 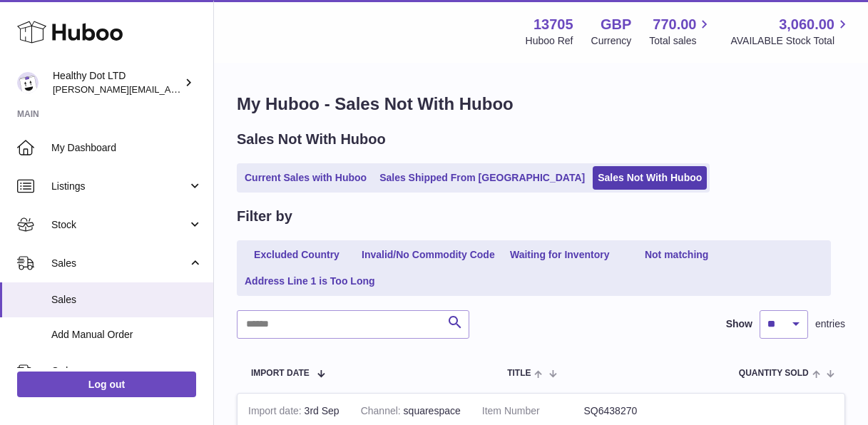 I want to click on h2: Sales Not With Huboo, so click(x=312, y=139).